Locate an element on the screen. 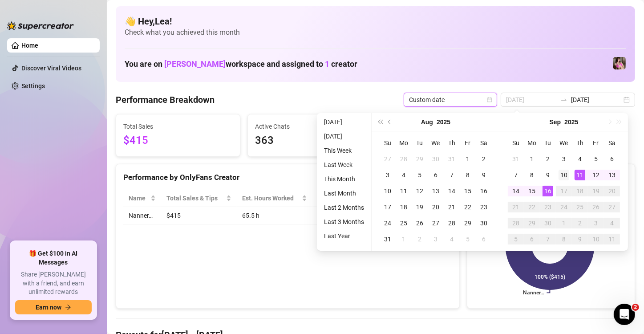 The image size is (644, 334). div: 16 is located at coordinates (548, 191).